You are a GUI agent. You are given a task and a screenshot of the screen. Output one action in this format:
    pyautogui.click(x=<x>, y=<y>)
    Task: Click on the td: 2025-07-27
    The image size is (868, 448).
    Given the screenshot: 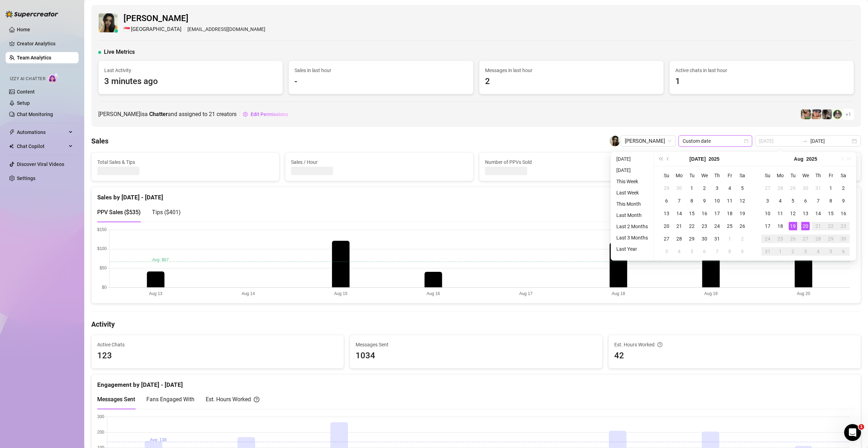 What is the action you would take?
    pyautogui.click(x=768, y=188)
    